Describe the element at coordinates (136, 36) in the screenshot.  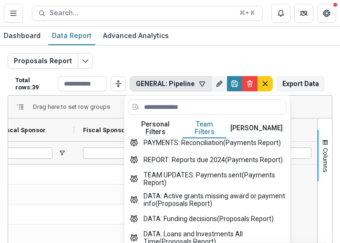
I see `a: Advanced Analytics` at that location.